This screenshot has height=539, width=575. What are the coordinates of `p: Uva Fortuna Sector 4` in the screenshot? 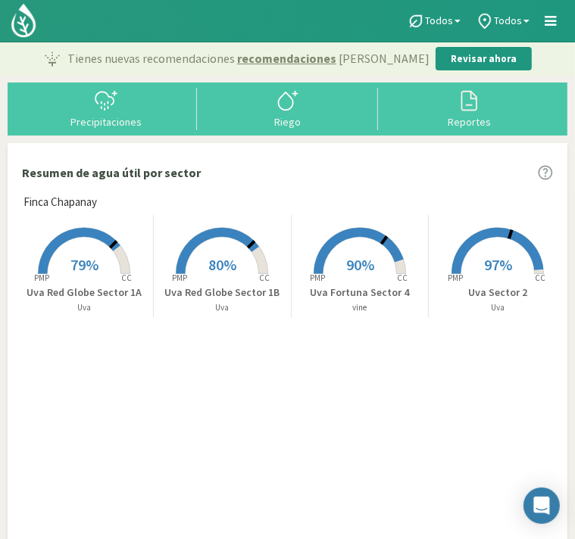 It's located at (360, 292).